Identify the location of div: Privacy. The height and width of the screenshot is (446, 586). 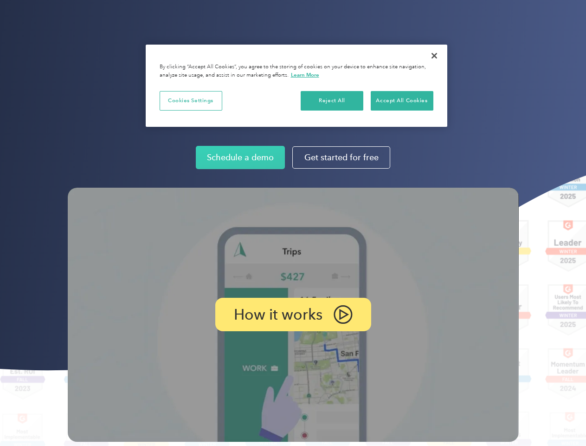
(297, 85).